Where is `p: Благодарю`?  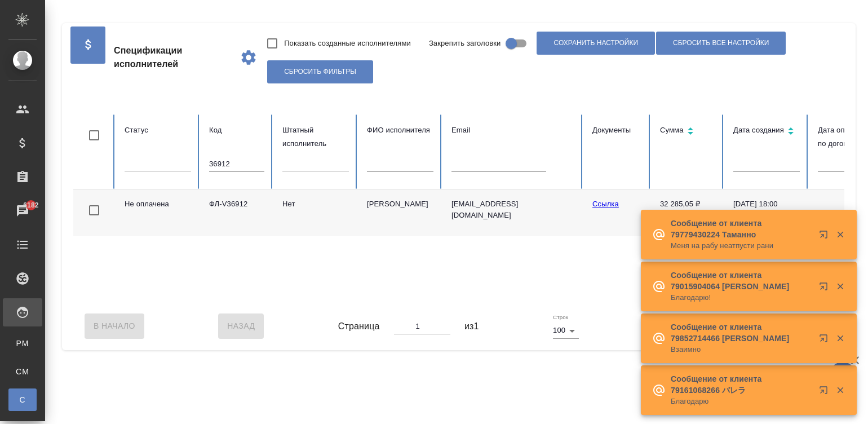
p: Благодарю is located at coordinates (742, 402).